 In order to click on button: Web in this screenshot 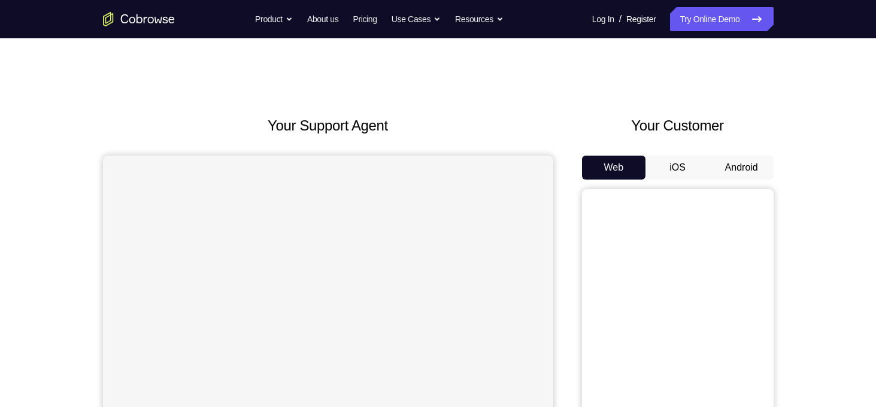, I will do `click(614, 168)`.